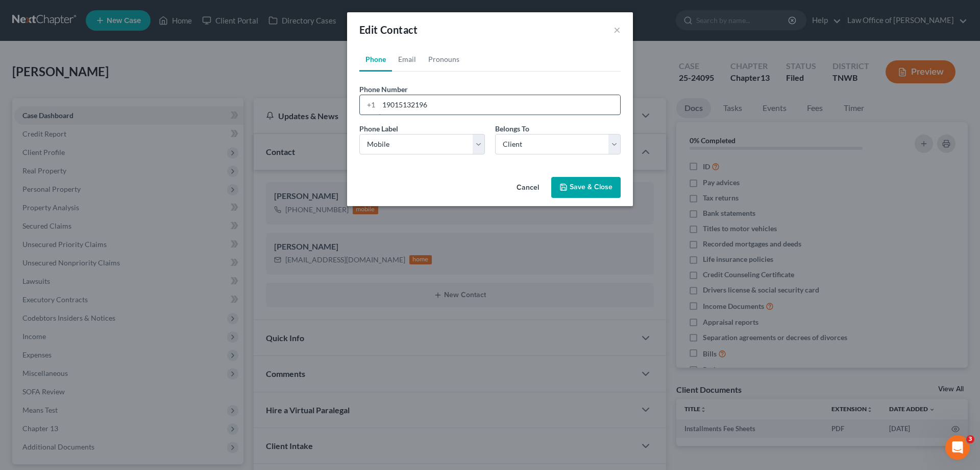  I want to click on span: Phone Label, so click(379, 128).